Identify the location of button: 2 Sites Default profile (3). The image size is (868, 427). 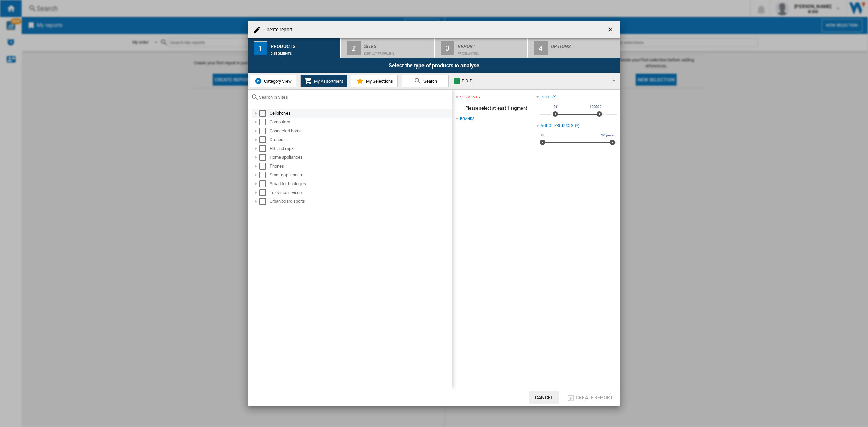
(388, 48).